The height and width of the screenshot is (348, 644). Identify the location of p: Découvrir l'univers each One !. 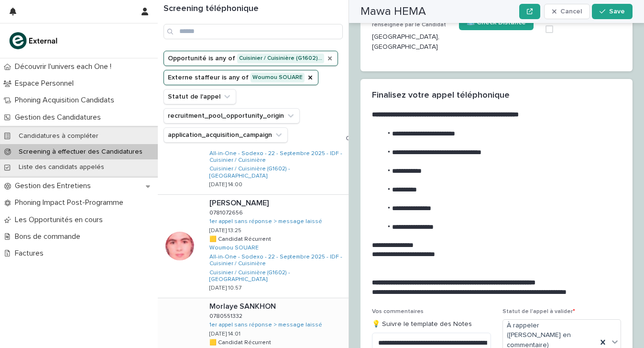
(65, 67).